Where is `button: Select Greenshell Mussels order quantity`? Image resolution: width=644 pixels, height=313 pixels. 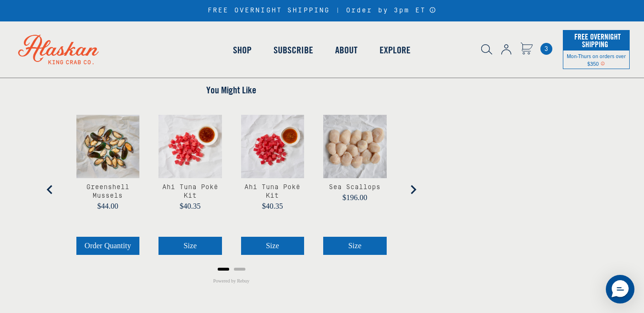 button: Select Greenshell Mussels order quantity is located at coordinates (108, 246).